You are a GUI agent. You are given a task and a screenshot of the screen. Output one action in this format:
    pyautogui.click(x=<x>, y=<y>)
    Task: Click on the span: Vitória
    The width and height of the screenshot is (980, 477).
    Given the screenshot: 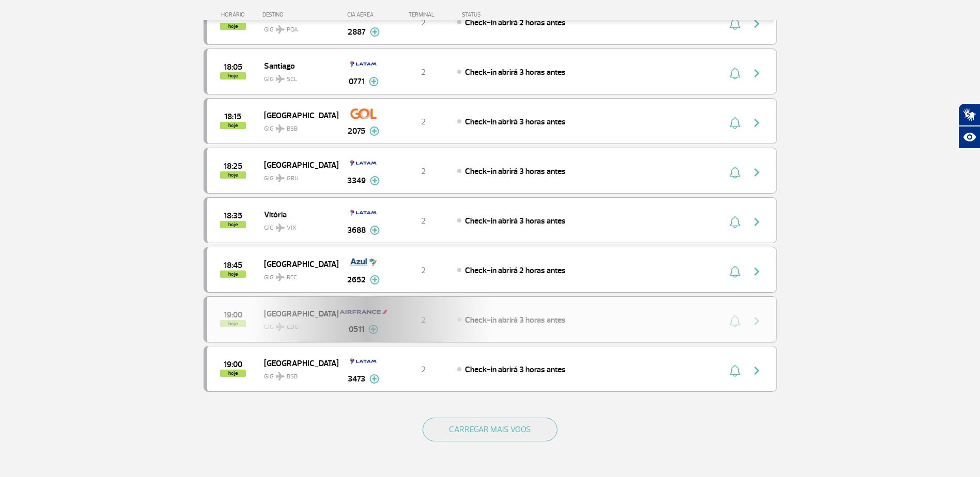 What is the action you would take?
    pyautogui.click(x=297, y=215)
    